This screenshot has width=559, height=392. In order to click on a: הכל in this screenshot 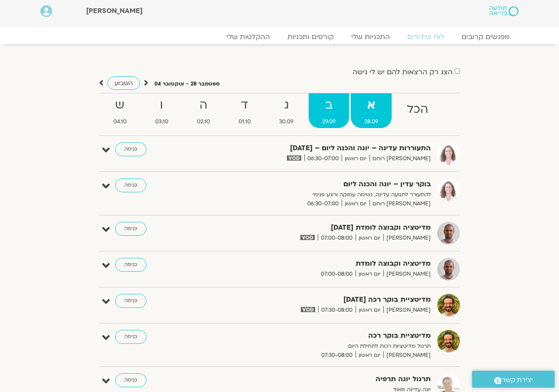, I will do `click(418, 111)`.